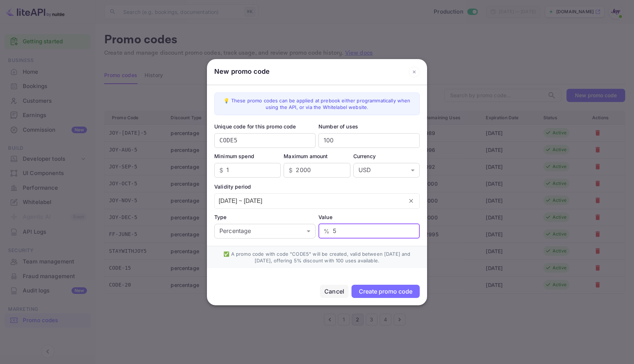 This screenshot has height=364, width=634. Describe the element at coordinates (317, 186) in the screenshot. I see `div: Validity period` at that location.